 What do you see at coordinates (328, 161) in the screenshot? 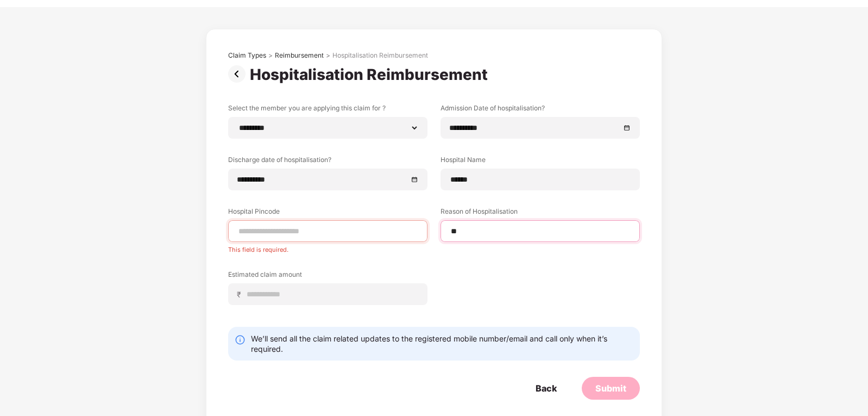
I see `label: Discharge date of hospitalisation?` at bounding box center [328, 161].